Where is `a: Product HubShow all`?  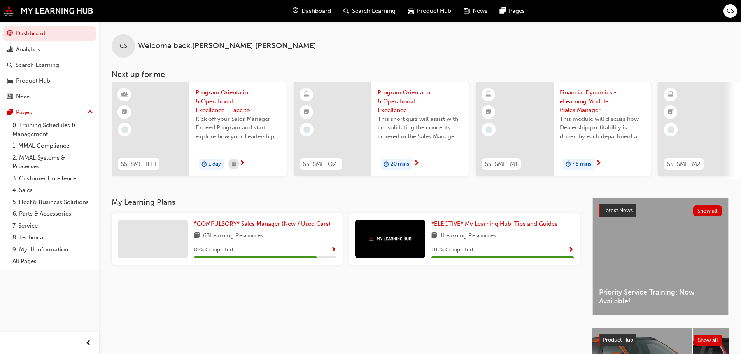
a: Product HubShow all is located at coordinates (660, 340).